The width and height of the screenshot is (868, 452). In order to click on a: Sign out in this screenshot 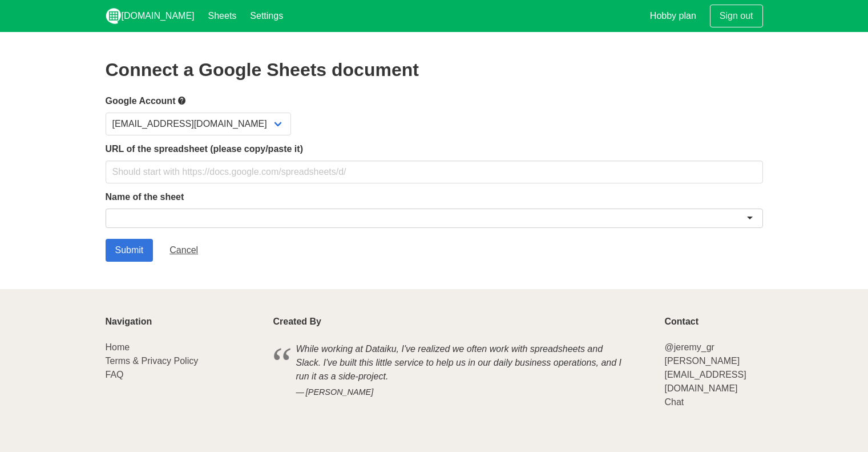, I will do `click(736, 16)`.